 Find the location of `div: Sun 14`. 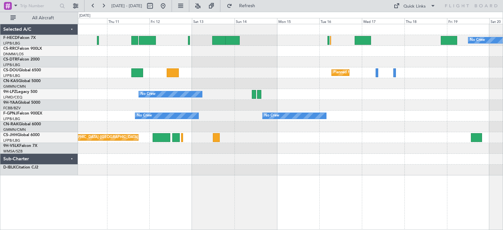

div: Sun 14 is located at coordinates (256, 21).